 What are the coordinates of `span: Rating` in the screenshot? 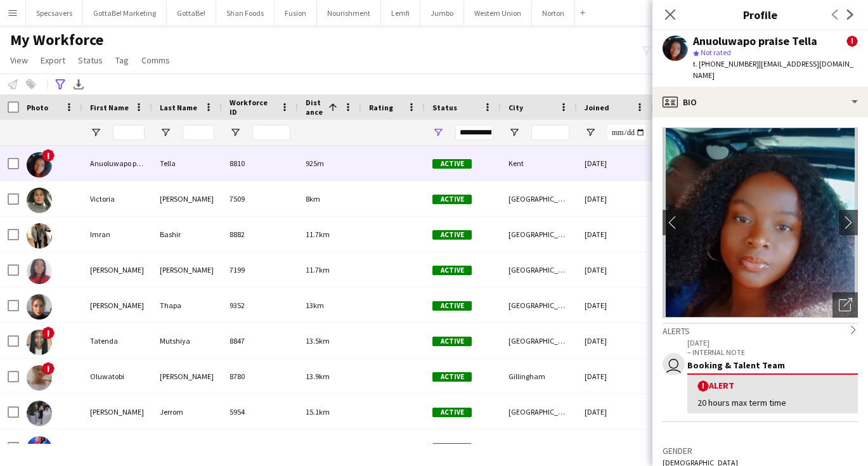 It's located at (381, 107).